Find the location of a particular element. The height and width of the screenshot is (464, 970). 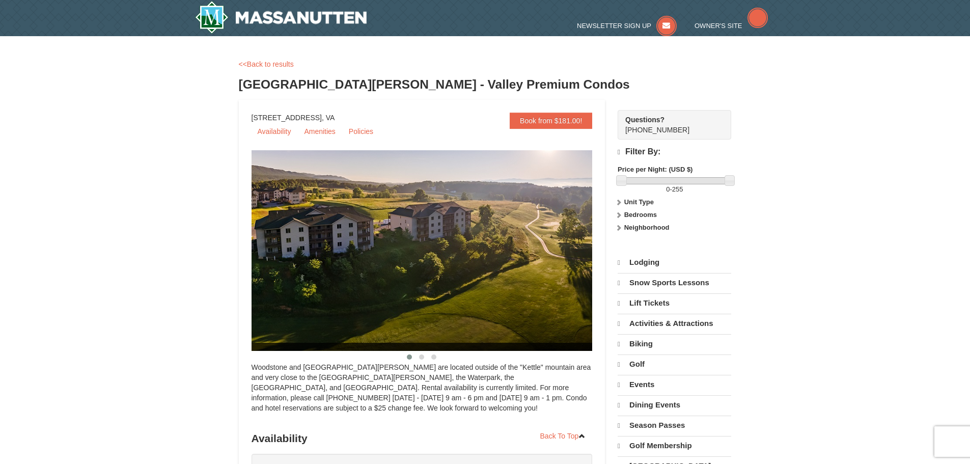

span: 255 is located at coordinates (678, 189).